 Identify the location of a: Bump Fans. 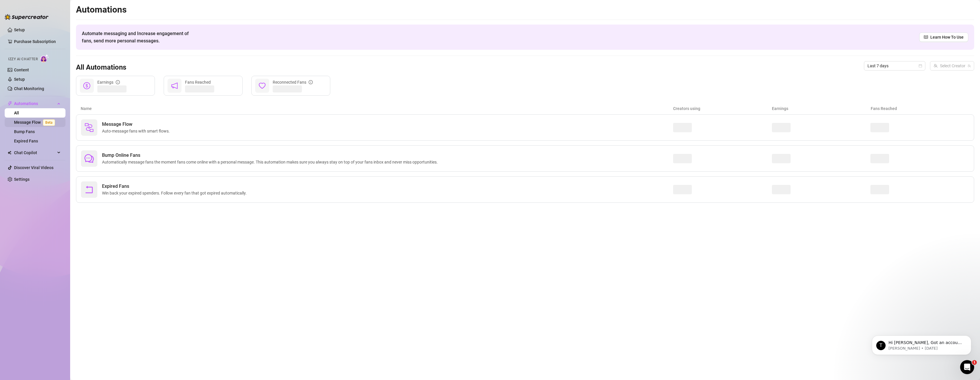
(24, 131).